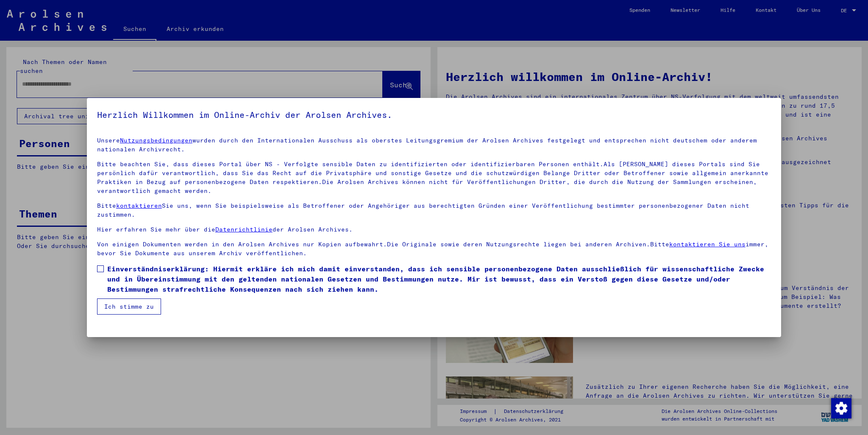  I want to click on p: Bitte Sie uns, wenn Sie beispielsweise als Betroffener oder Angehöriger aus berechtigten Gründen ..., so click(434, 210).